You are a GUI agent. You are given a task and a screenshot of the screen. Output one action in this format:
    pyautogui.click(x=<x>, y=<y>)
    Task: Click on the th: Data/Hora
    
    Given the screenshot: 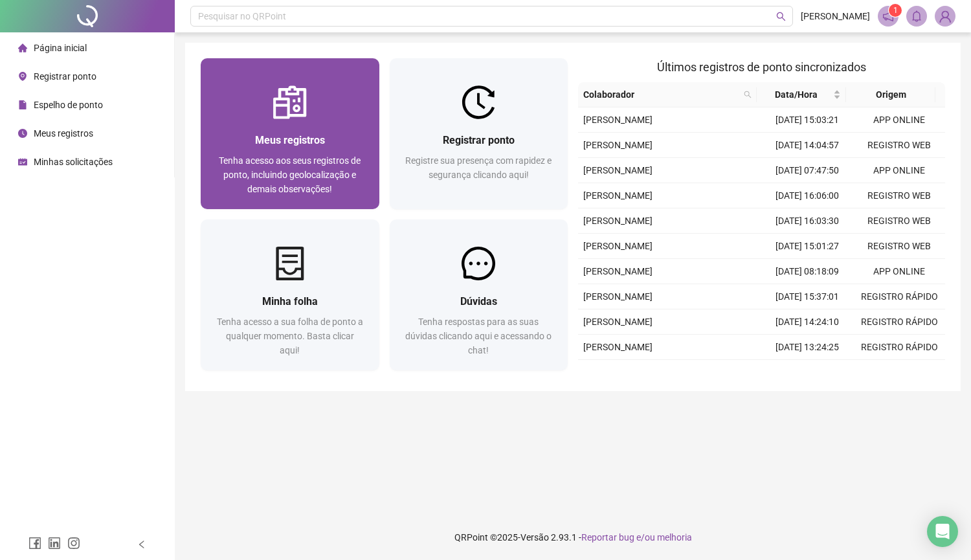 What is the action you would take?
    pyautogui.click(x=801, y=94)
    